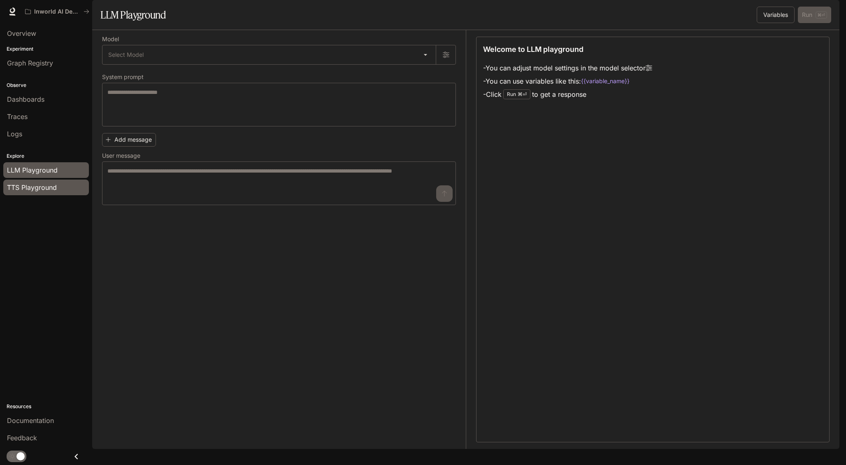 This screenshot has width=846, height=465. I want to click on button: Add message, so click(129, 139).